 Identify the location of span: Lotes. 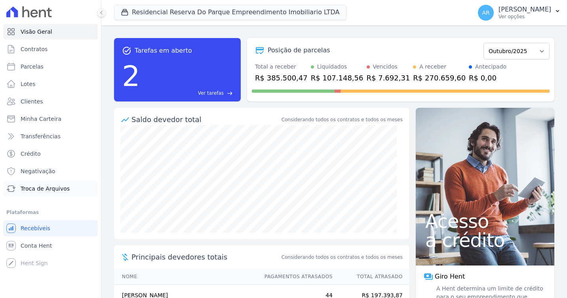
(28, 84).